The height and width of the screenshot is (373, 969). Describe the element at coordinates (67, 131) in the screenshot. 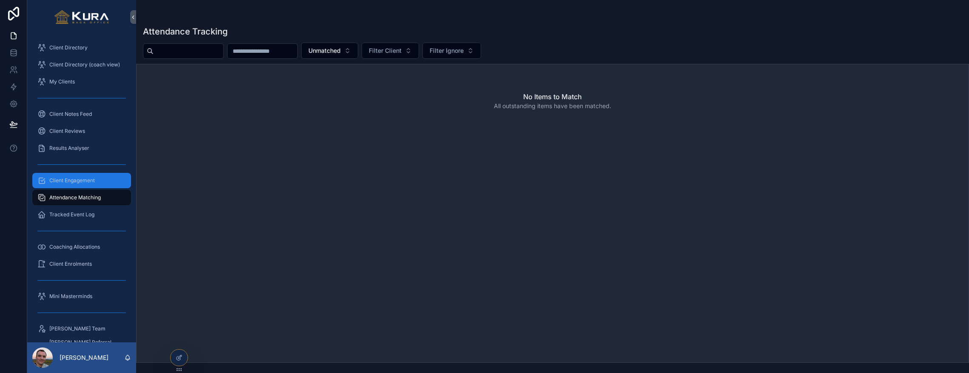

I see `span: Client Reviews` at that location.